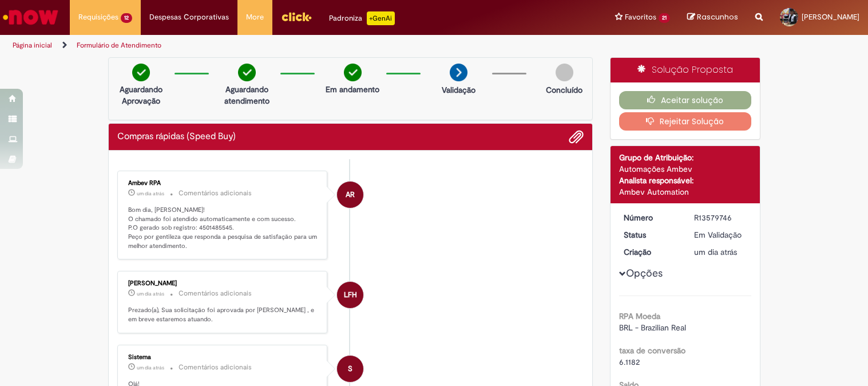  Describe the element at coordinates (720, 218) in the screenshot. I see `div: R13579746` at that location.